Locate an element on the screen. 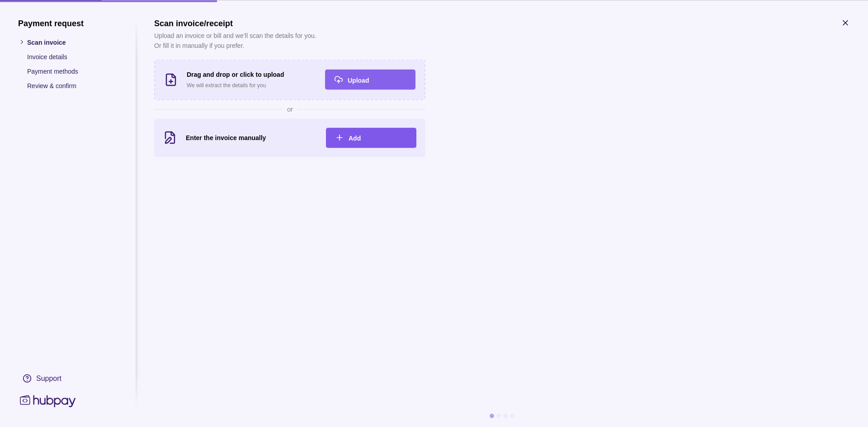 The width and height of the screenshot is (868, 427). div: Support is located at coordinates (49, 378).